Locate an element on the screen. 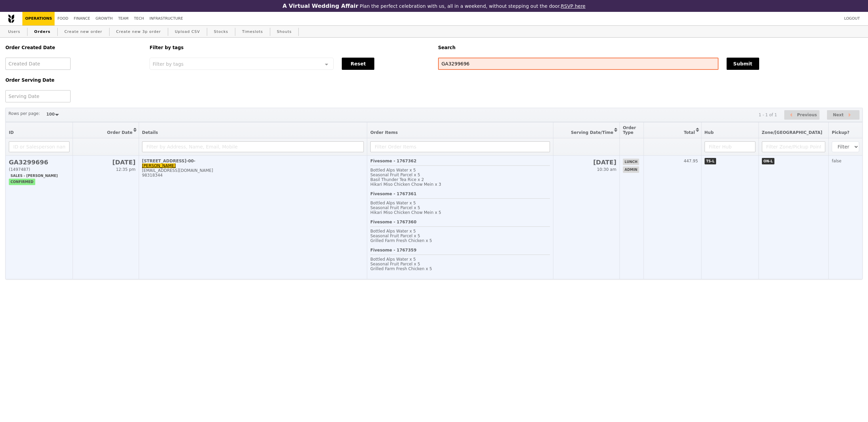 The image size is (868, 422). input: Filter Zone/Pickup Point is located at coordinates (794, 147).